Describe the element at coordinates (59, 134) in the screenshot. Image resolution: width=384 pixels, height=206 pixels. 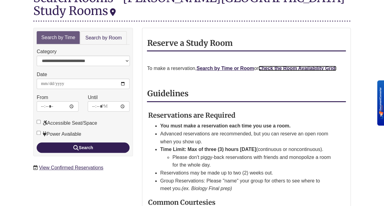
I see `label: Power Available` at that location.